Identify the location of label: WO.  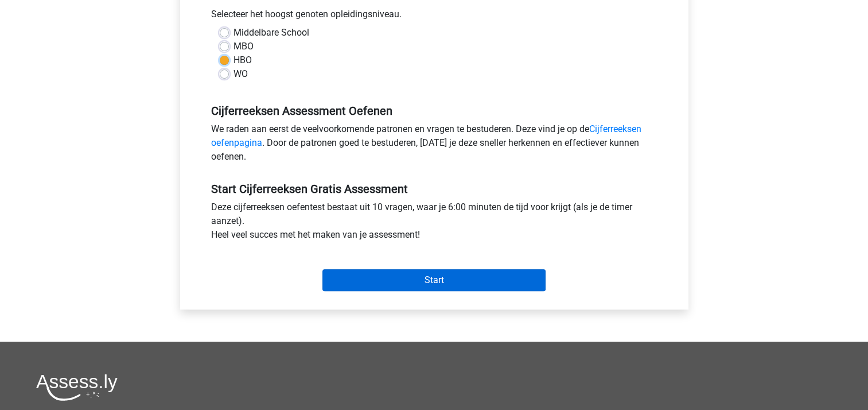
(240, 74).